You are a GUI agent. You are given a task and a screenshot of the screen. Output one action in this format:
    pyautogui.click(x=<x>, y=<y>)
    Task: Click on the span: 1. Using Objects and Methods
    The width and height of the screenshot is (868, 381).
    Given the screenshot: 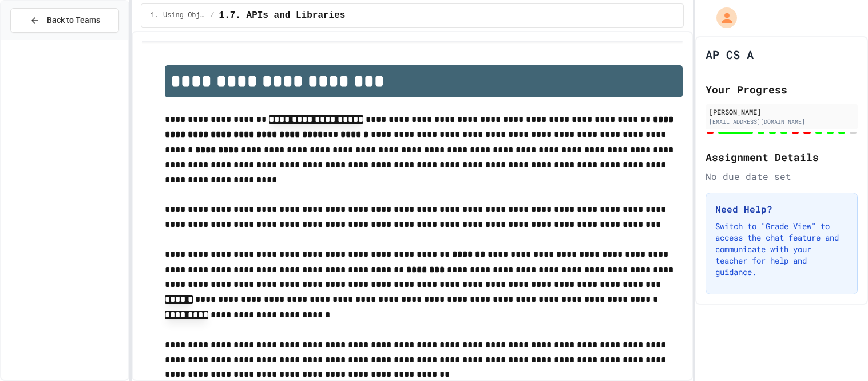 What is the action you would take?
    pyautogui.click(x=178, y=15)
    